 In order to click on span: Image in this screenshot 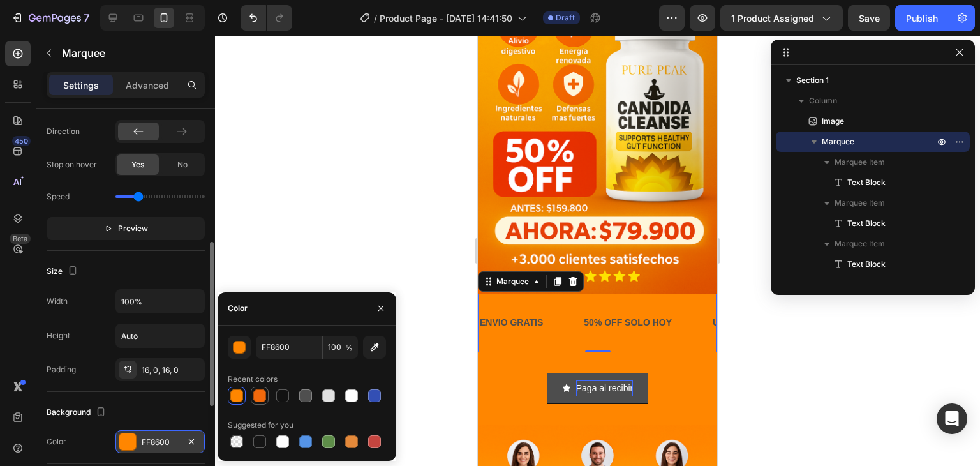, I will do `click(832, 122)`.